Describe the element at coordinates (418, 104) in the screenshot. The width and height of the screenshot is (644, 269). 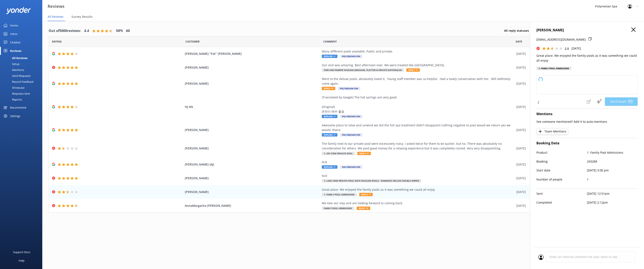
I see `div: (Translated by Google) The hot springs are very good (Original) 온천이 매우 좋음` at that location.